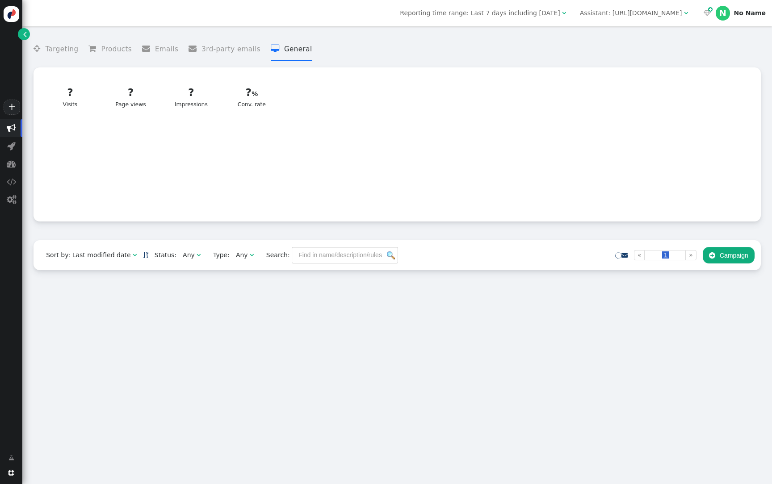  Describe the element at coordinates (88, 255) in the screenshot. I see `div: Sort by: Last modified date` at that location.